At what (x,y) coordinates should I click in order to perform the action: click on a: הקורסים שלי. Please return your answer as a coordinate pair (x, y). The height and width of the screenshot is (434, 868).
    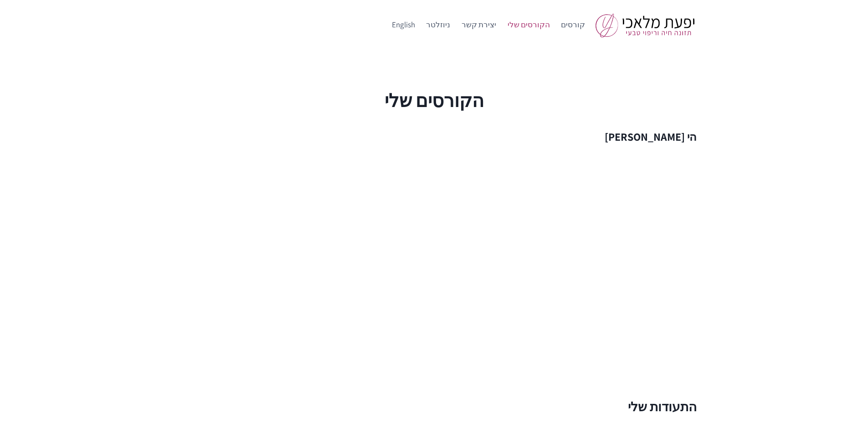
    Looking at the image, I should click on (529, 25).